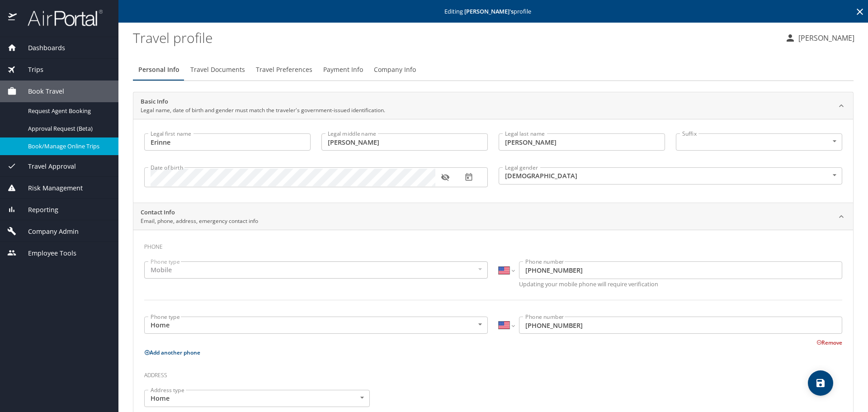 This screenshot has height=412, width=868. I want to click on span: Company Info, so click(395, 70).